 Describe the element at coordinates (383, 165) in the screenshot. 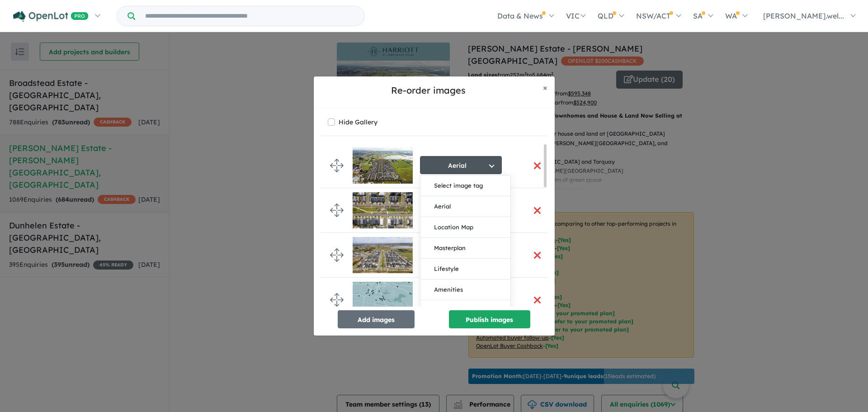

I see `img: Harriott%20Estate%20-%20Armstrong%20Creek%20Aerial.jpg` at that location.